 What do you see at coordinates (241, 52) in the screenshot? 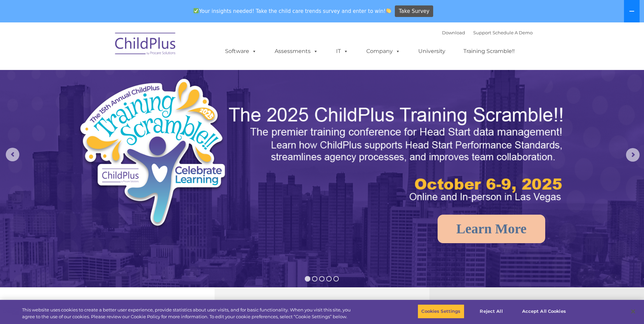
I see `a: Software` at bounding box center [241, 52].